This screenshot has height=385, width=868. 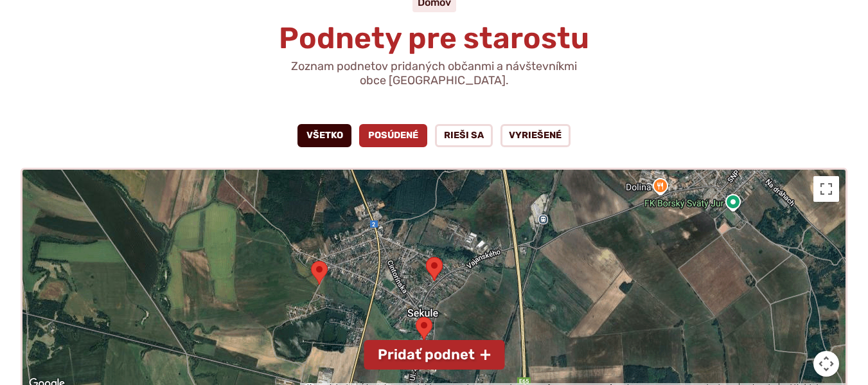 I want to click on a: Všetko, so click(x=324, y=135).